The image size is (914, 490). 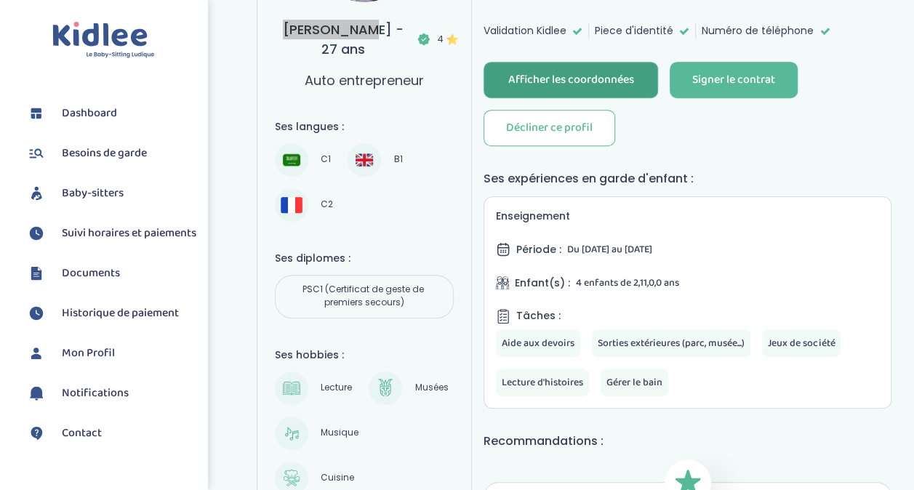 I want to click on img: profil.svg, so click(x=36, y=353).